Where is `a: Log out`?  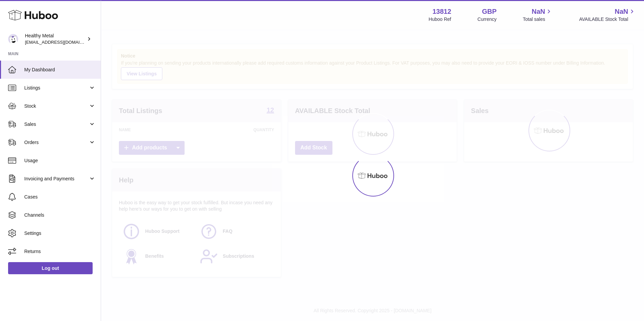
a: Log out is located at coordinates (50, 268).